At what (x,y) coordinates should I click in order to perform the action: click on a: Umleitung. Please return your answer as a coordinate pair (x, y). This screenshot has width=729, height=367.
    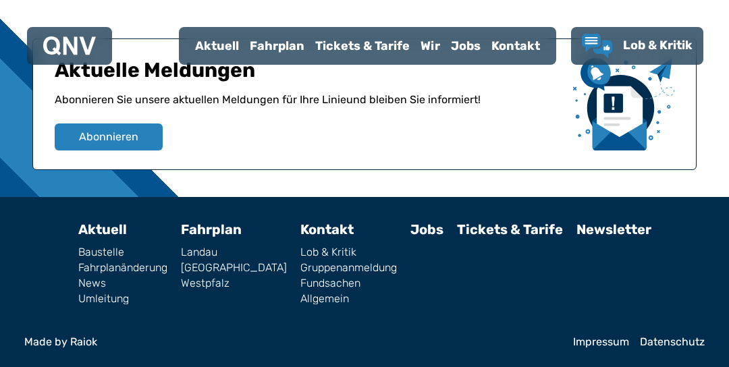
    Looking at the image, I should click on (123, 299).